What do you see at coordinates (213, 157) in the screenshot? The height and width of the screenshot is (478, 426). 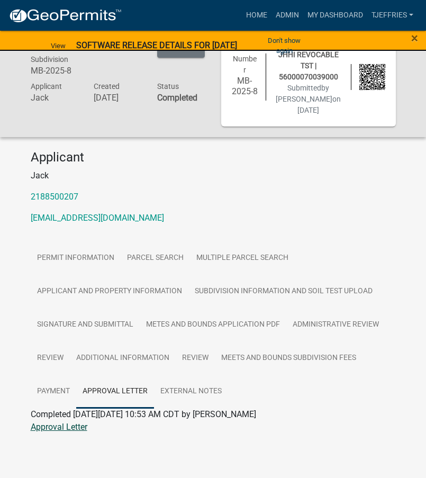 I see `h4: Applicant` at bounding box center [213, 157].